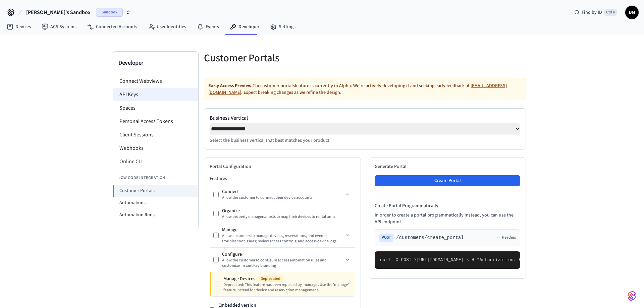 The width and height of the screenshot is (644, 308). Describe the element at coordinates (506, 238) in the screenshot. I see `button: Headers` at that location.